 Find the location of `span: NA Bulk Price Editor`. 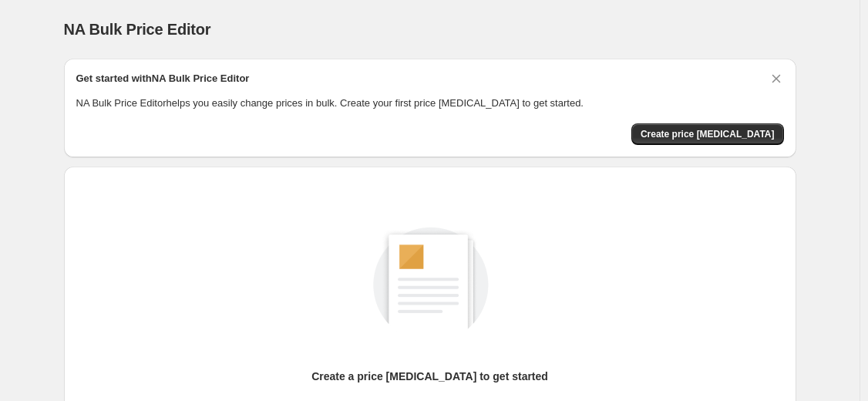

span: NA Bulk Price Editor is located at coordinates (137, 30).